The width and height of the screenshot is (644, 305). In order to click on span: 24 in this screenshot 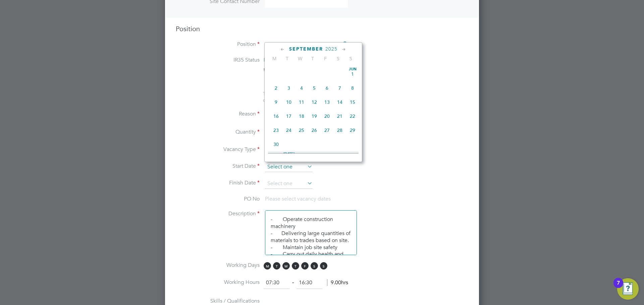, I will do `click(289, 130)`.